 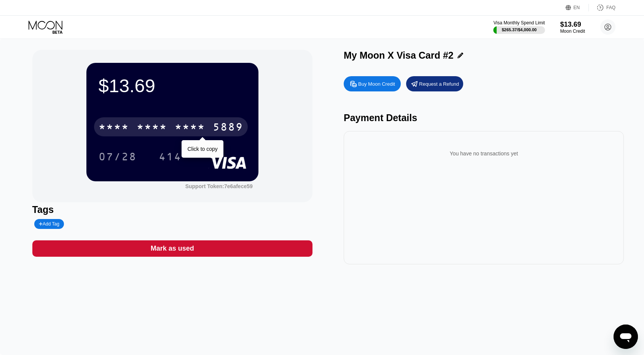 I want to click on div: Payment Details, so click(x=484, y=118).